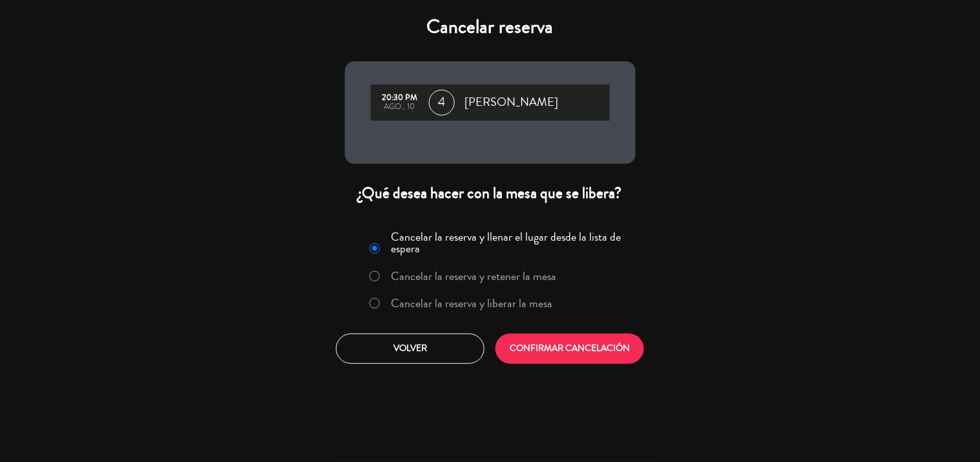  What do you see at coordinates (490, 193) in the screenshot?
I see `div: ¿Qué desea hacer con la mesa que se libera?` at bounding box center [490, 193].